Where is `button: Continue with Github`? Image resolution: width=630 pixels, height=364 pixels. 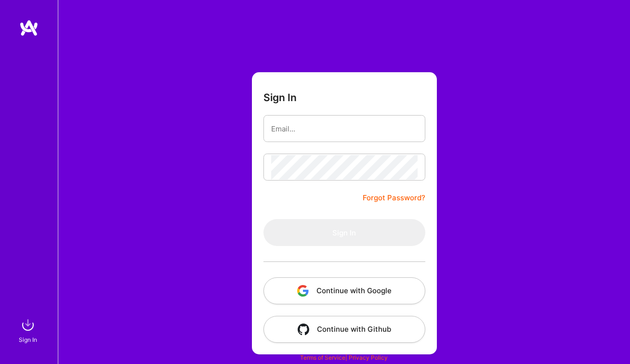
button: Continue with Github is located at coordinates (344, 329).